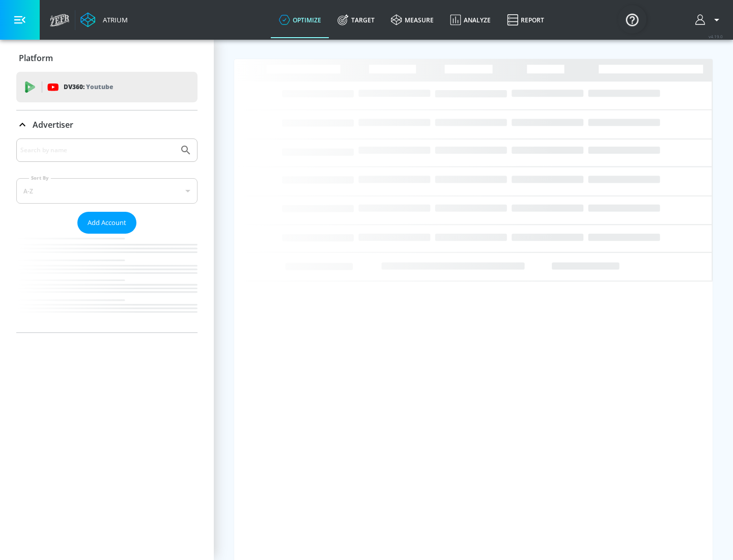 Image resolution: width=733 pixels, height=560 pixels. Describe the element at coordinates (633, 19) in the screenshot. I see `button: Open Resource Center` at that location.